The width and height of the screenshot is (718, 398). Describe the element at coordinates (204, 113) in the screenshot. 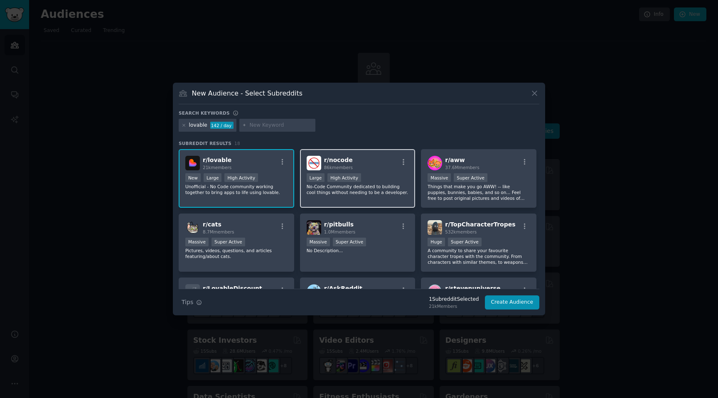

I see `h3: Search keywords` at that location.